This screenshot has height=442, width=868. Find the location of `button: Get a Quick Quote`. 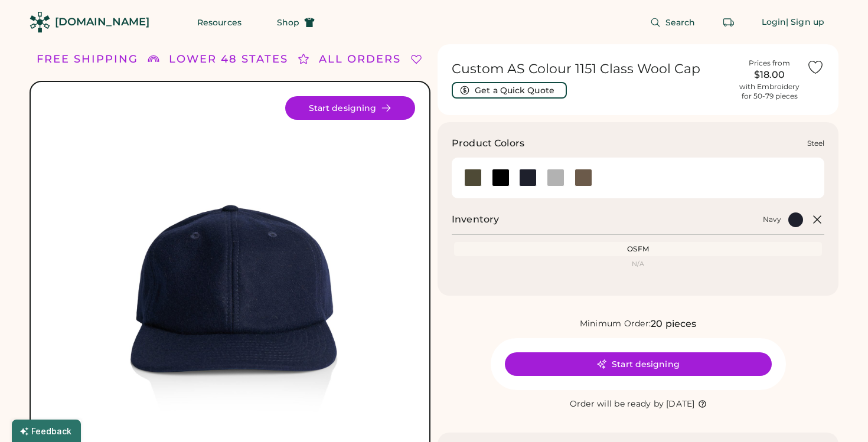

button: Get a Quick Quote is located at coordinates (509, 90).